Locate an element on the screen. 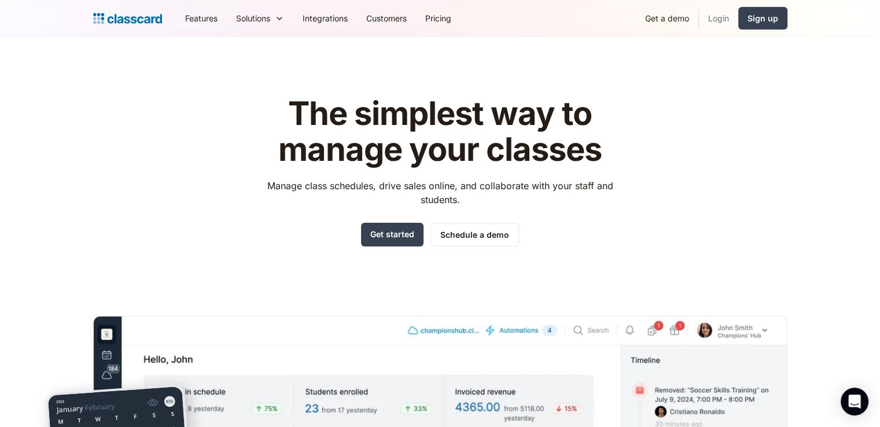 The image size is (880, 427). div: Sign up is located at coordinates (763, 18).